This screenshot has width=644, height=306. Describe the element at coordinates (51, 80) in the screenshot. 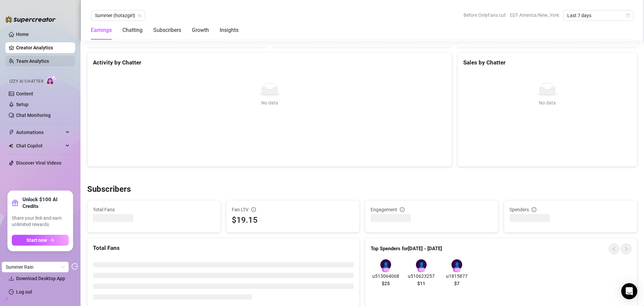

I see `img: AI Chatter` at that location.